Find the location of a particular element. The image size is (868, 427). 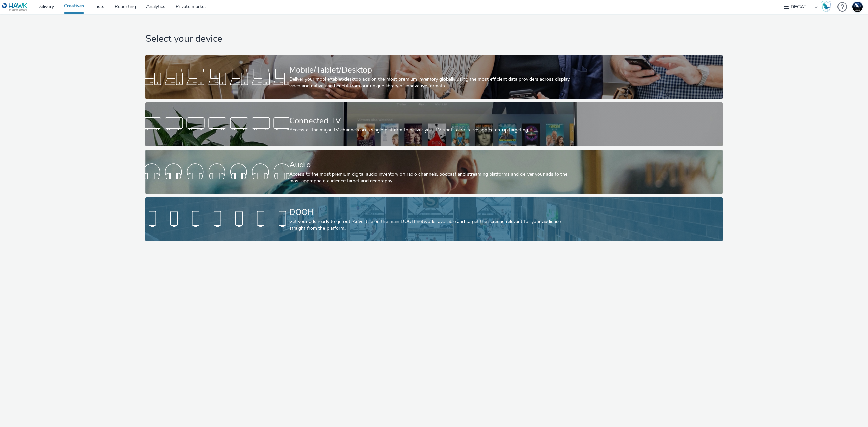

a: Hawk Academy is located at coordinates (828, 6).